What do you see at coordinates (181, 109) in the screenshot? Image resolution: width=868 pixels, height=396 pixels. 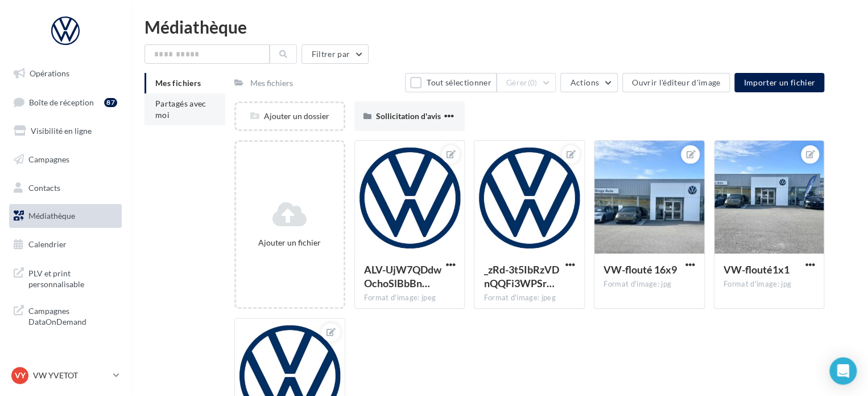 I see `span: Partagés avec moi` at bounding box center [181, 109].